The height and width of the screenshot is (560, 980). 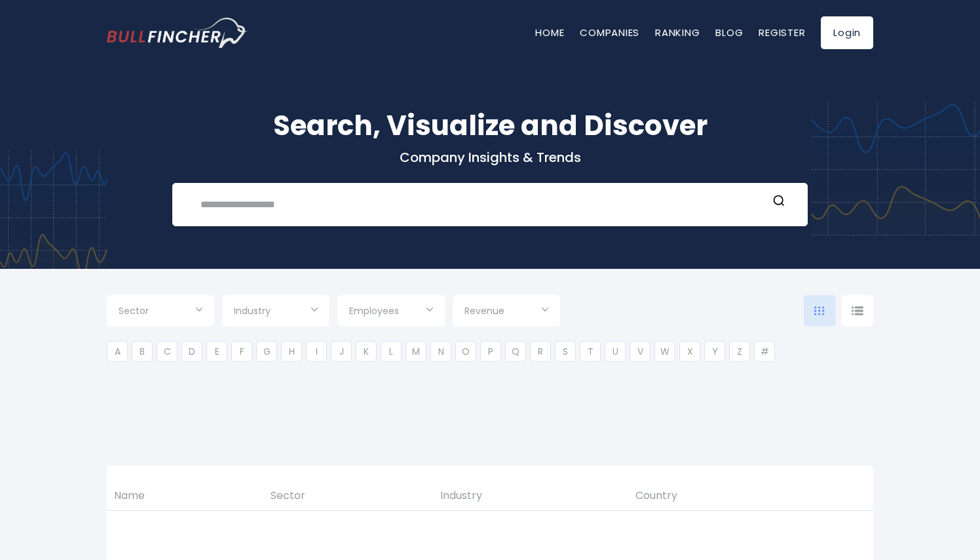 What do you see at coordinates (252, 311) in the screenshot?
I see `span: Industry` at bounding box center [252, 311].